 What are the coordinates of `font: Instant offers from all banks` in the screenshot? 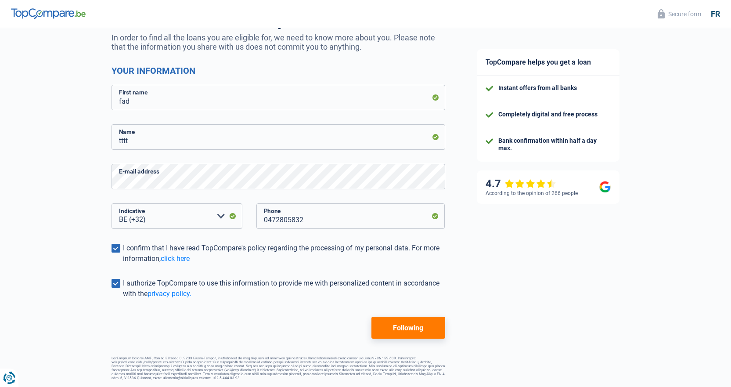 It's located at (537, 88).